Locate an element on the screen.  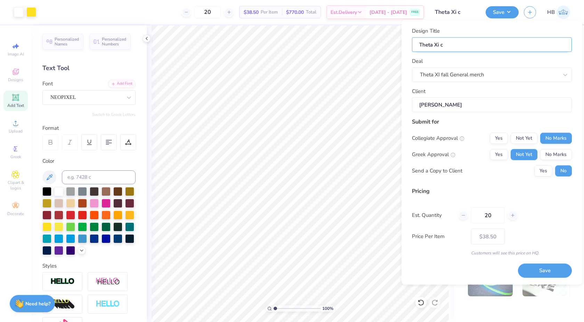
div: Color is located at coordinates (89, 161).